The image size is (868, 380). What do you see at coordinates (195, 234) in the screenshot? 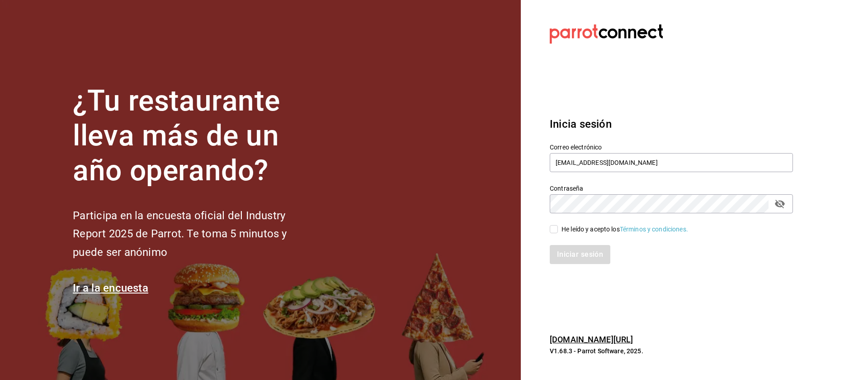
I see `h2: Participa en la encuesta oficial del Industry Report 2025 de Parrot. Te toma 5 minutos y puede se...` at bounding box center [195, 234].